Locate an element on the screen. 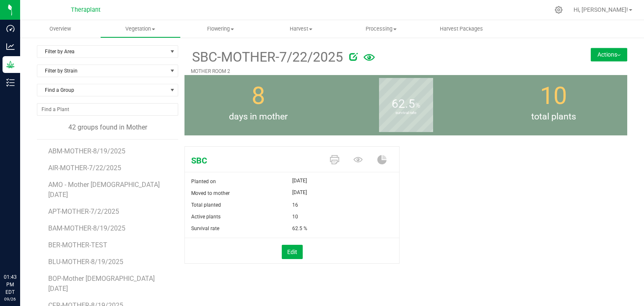 The height and width of the screenshot is (306, 644). group-info-box: Total number of plants is located at coordinates (554, 105).